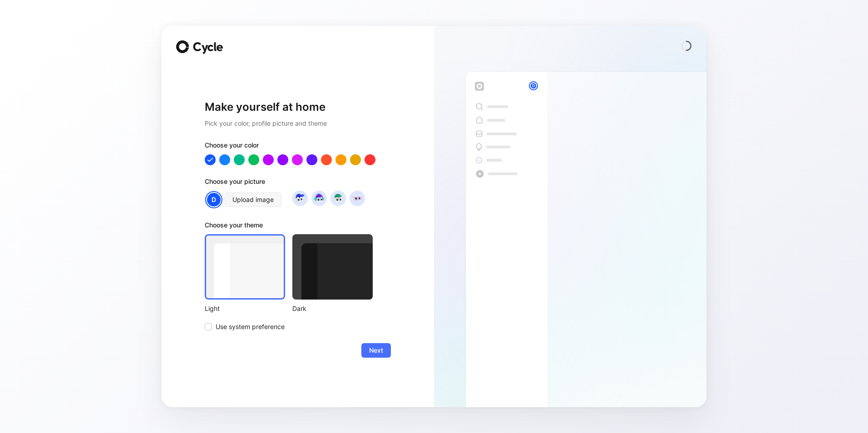 The width and height of the screenshot is (868, 433). Describe the element at coordinates (297, 147) in the screenshot. I see `div: Choose your color` at that location.